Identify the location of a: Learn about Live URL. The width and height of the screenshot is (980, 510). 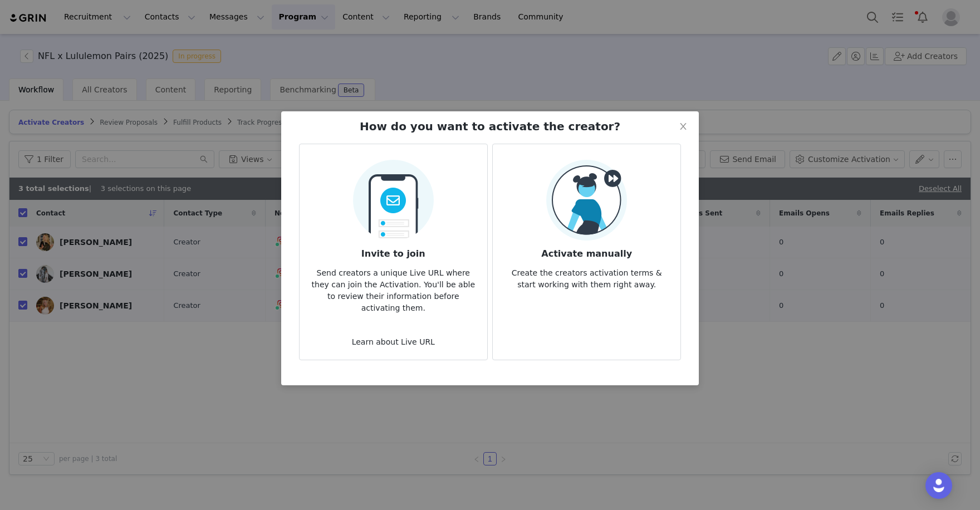
(393, 342).